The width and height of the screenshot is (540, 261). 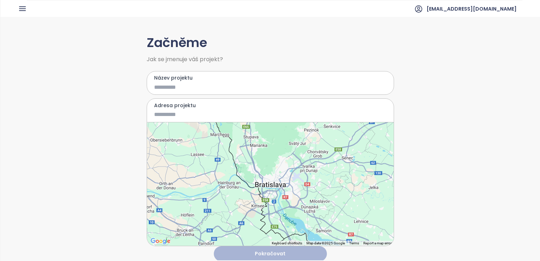 I want to click on a: Report a map error, so click(x=377, y=243).